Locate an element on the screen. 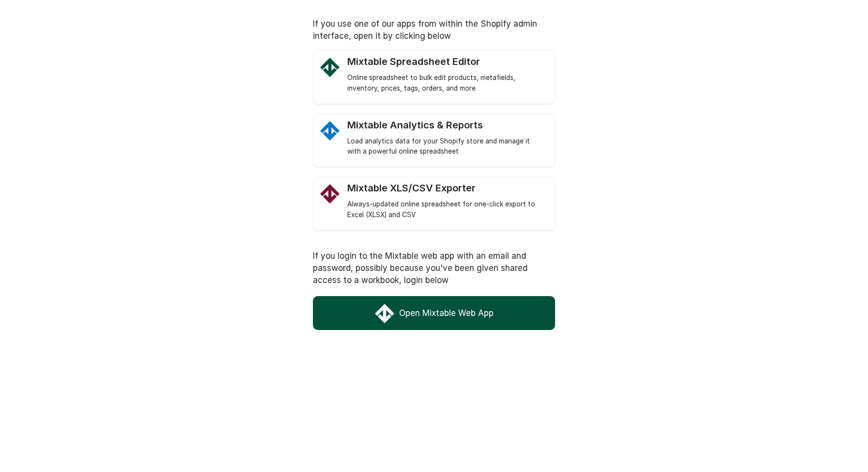 The height and width of the screenshot is (472, 868). img: Mixtable Excel and CSV Exporter app Logo is located at coordinates (330, 194).